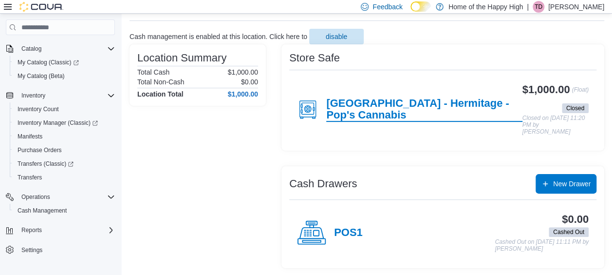  Describe the element at coordinates (160, 94) in the screenshot. I see `h4: Location Total` at that location.